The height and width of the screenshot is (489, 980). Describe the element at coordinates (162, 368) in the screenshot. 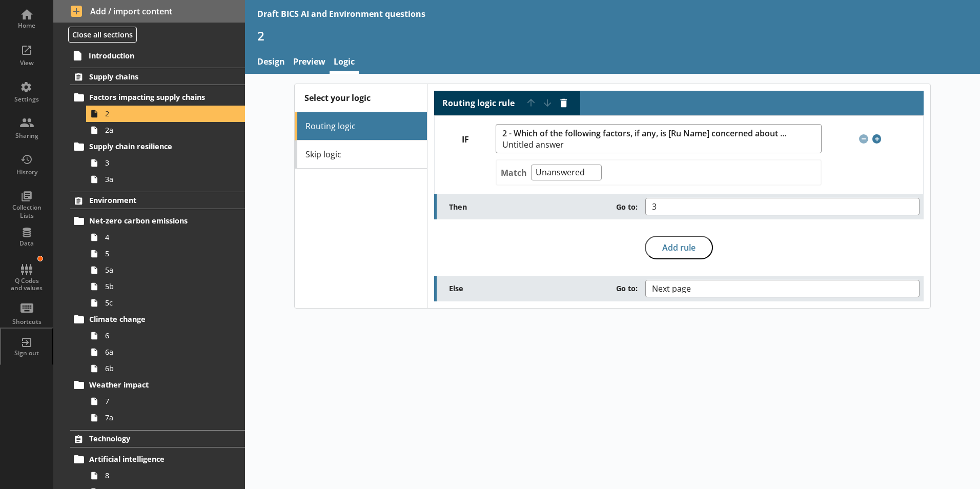

I see `span: 6b` at that location.